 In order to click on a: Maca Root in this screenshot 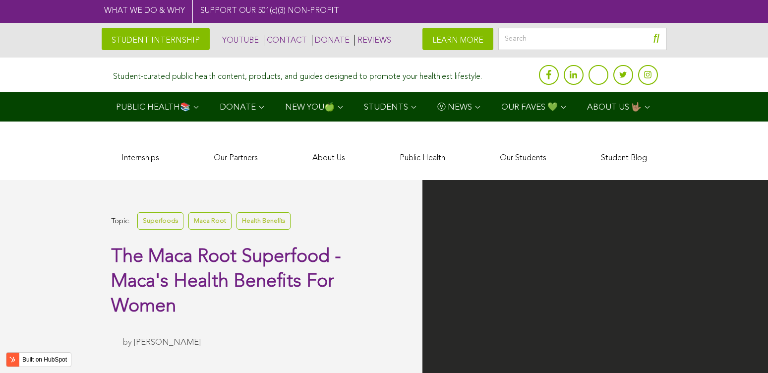, I will do `click(210, 221)`.